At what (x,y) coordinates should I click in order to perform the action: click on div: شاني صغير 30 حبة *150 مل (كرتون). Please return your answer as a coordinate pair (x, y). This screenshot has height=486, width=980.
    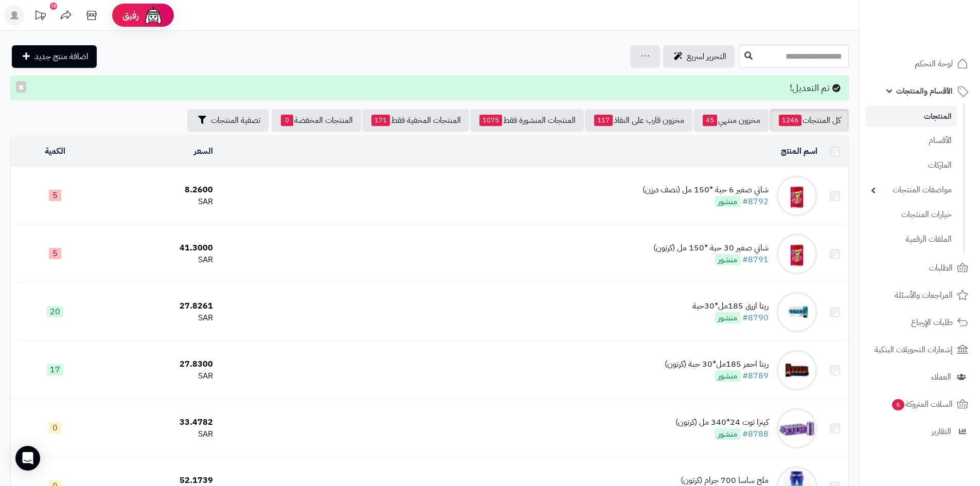
    Looking at the image, I should click on (710, 247).